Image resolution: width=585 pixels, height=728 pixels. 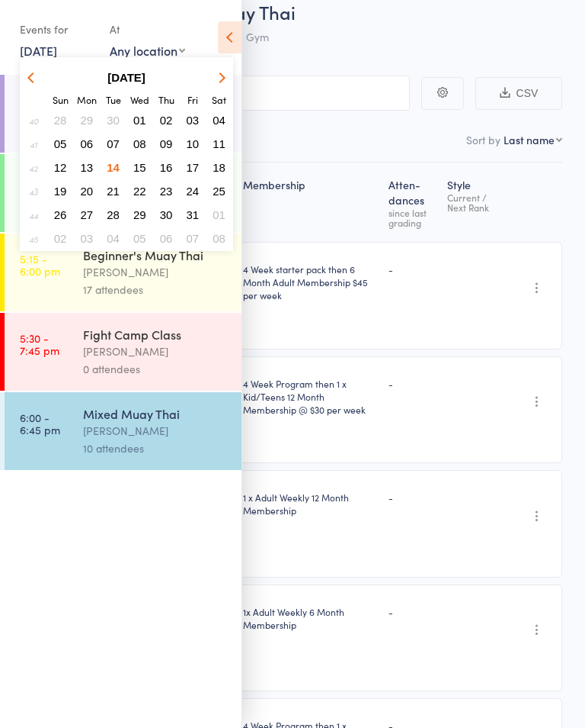 I want to click on span: 18, so click(x=219, y=167).